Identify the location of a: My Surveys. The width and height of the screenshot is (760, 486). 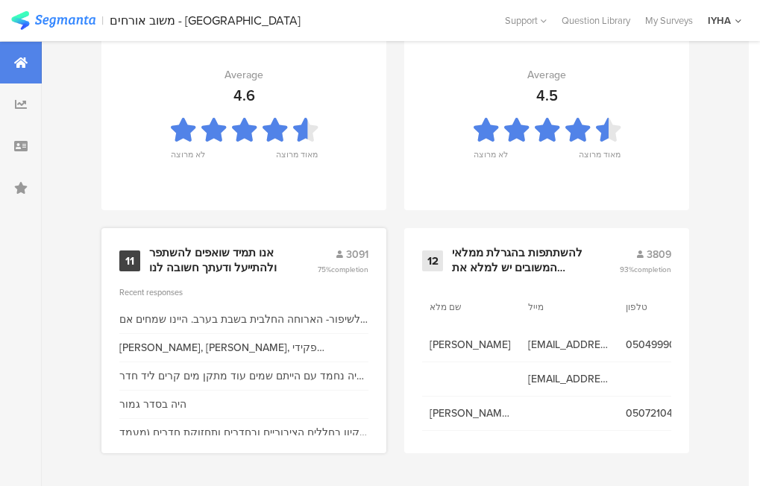
(669, 20).